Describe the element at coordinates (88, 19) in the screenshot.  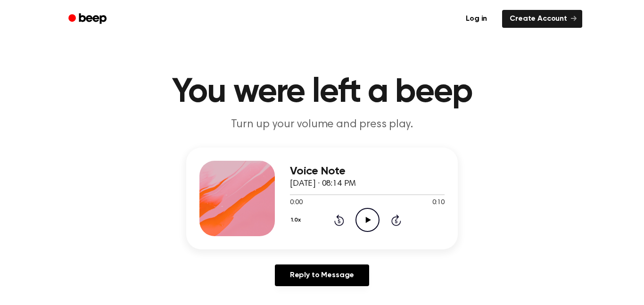
I see `a: Beep` at that location.